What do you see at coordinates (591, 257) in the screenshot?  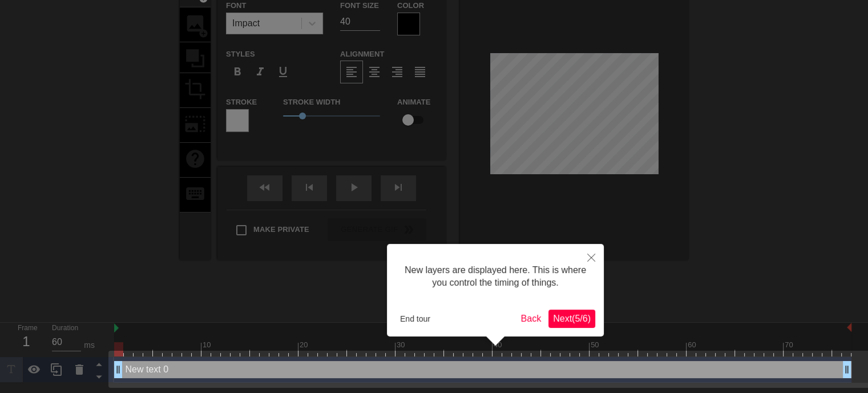 I see `button: Close` at bounding box center [591, 257].